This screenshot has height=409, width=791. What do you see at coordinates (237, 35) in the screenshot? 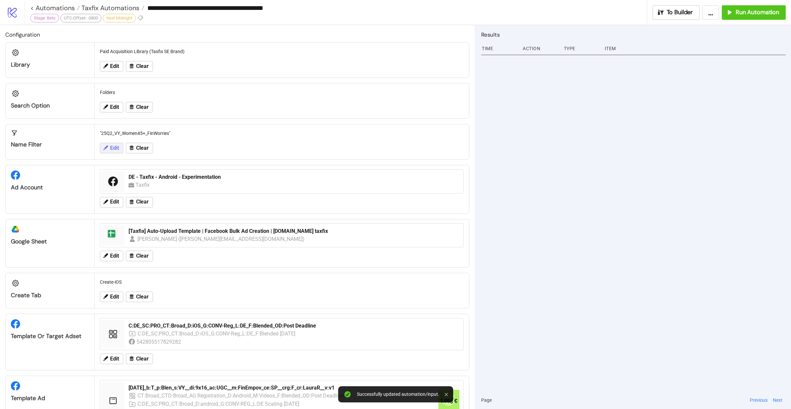
I see `h2: Configuration` at bounding box center [237, 35].